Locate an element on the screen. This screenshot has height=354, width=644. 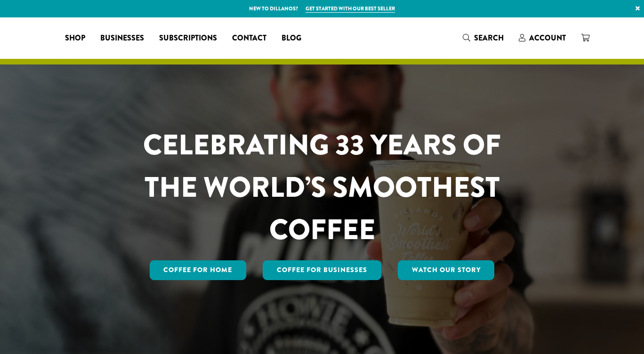
a: Search is located at coordinates (483, 38).